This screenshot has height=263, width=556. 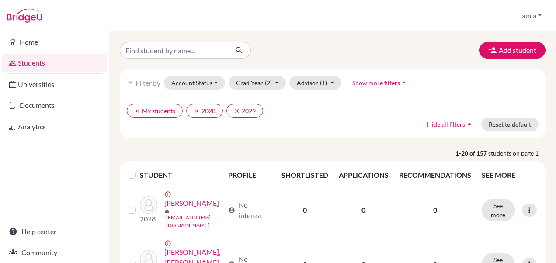 I want to click on a: Documents, so click(x=54, y=105).